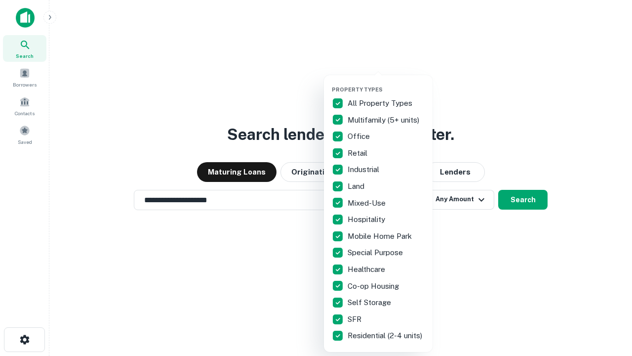 The image size is (632, 356). I want to click on div: Chat Widget, so click(608, 300).